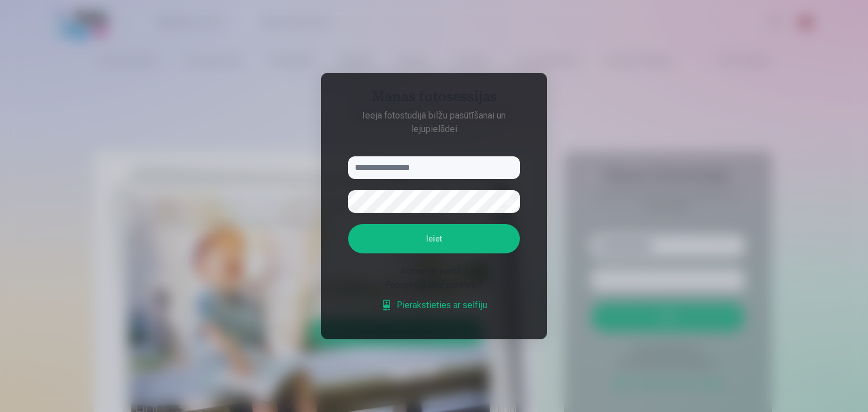 The width and height of the screenshot is (868, 412). Describe the element at coordinates (434, 306) in the screenshot. I see `a: Pierakstieties ar selfiju` at that location.